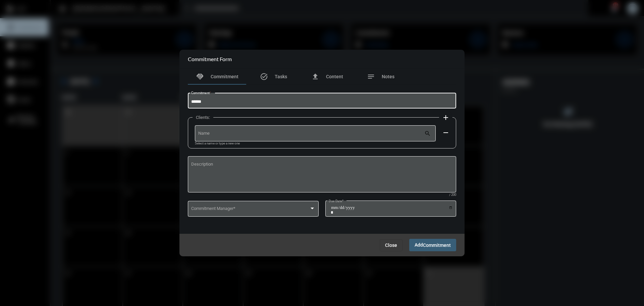 This screenshot has height=306, width=644. Describe the element at coordinates (217, 144) in the screenshot. I see `mat-hint: Select a name or type a new one` at that location.